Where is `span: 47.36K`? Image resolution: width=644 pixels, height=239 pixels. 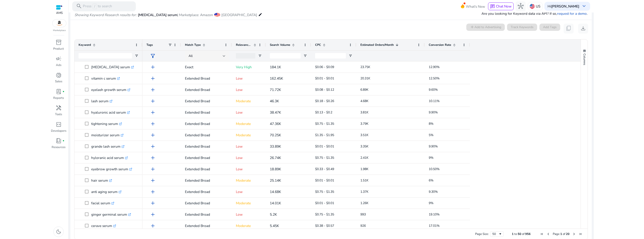
span: 47.36K is located at coordinates (276, 124).